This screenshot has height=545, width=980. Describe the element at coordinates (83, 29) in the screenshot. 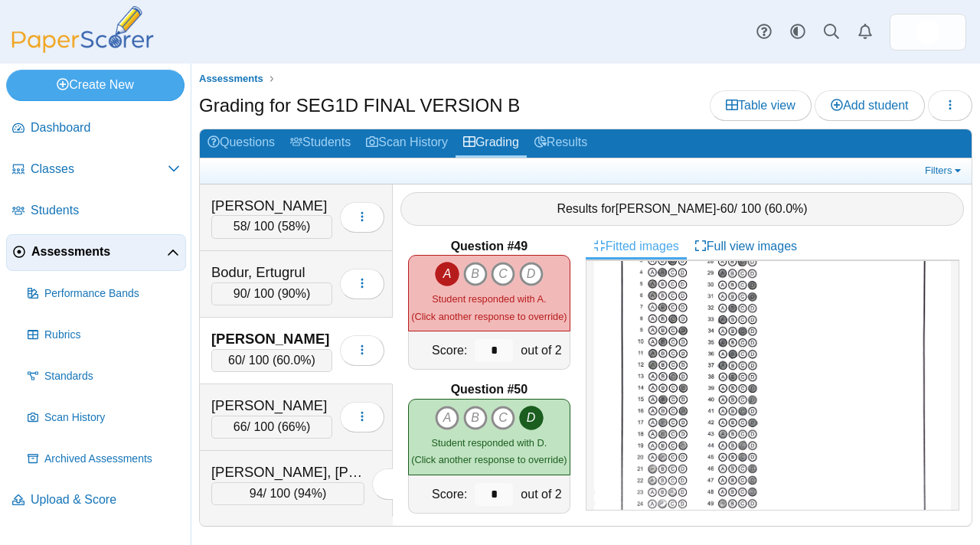

I see `img: PaperScorer` at that location.